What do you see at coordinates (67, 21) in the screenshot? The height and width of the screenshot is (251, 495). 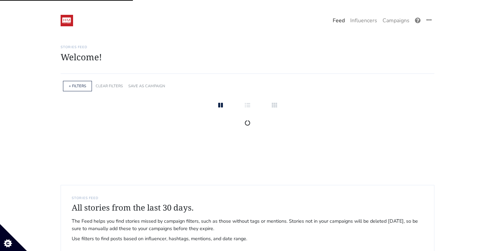 I see `img: 19:52:48_1547236368` at bounding box center [67, 21].